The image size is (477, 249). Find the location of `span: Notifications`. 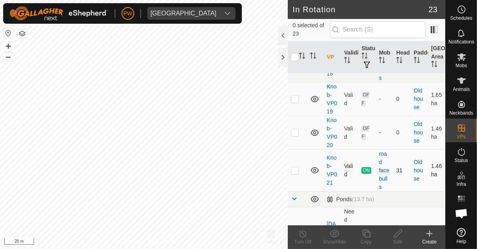

span: Notifications is located at coordinates (461, 42).